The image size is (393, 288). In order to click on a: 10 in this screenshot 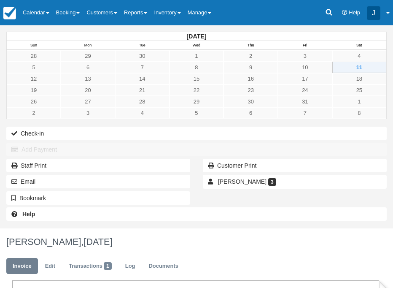, I will do `click(305, 67)`.